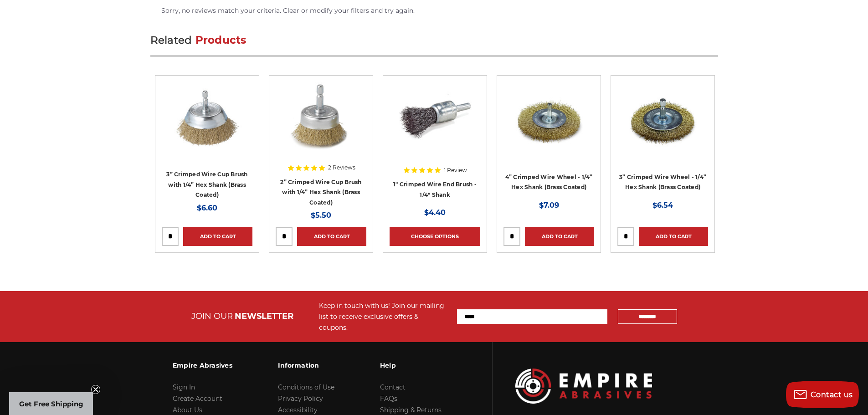 The image size is (868, 415). I want to click on img: 1" Crimped Wire End Brush - 1/4" Shank, so click(435, 119).